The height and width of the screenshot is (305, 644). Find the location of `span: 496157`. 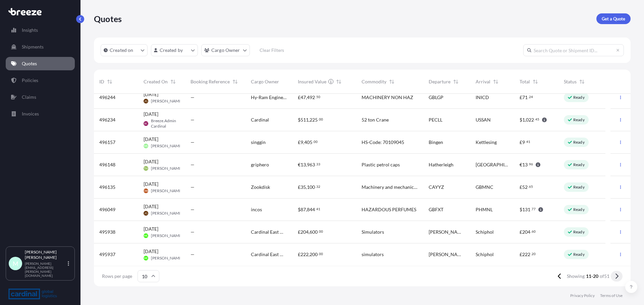

span: 496157 is located at coordinates (107, 142).